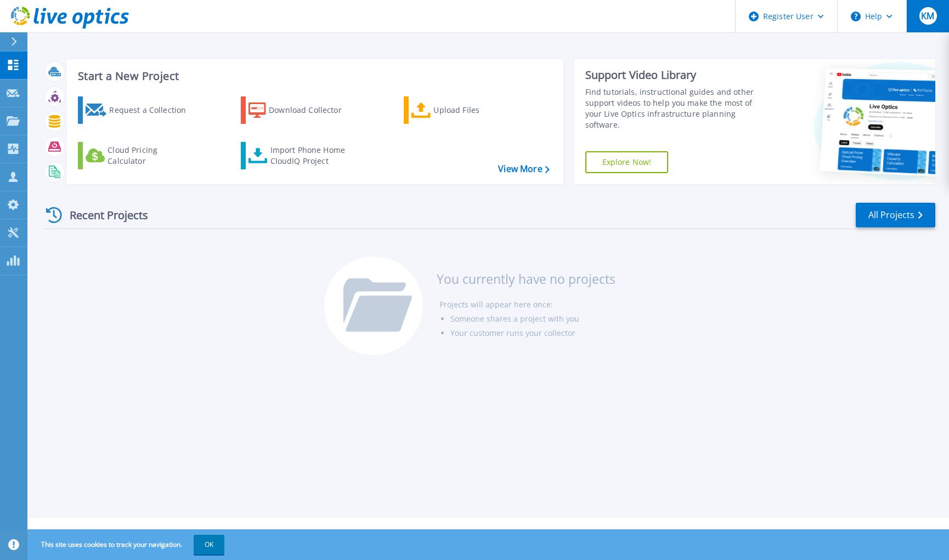 This screenshot has width=949, height=560. What do you see at coordinates (627, 162) in the screenshot?
I see `a: Explore Now!` at bounding box center [627, 162].